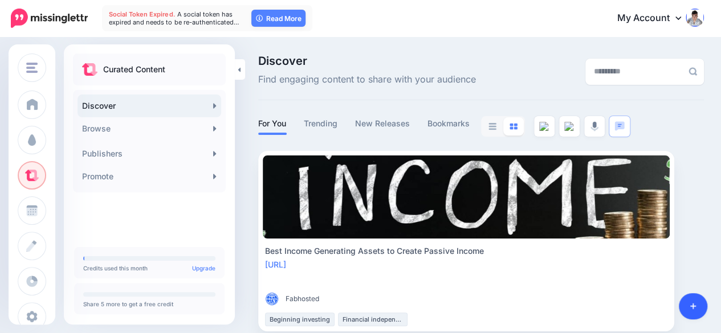  What do you see at coordinates (383, 124) in the screenshot?
I see `a: New Releases` at bounding box center [383, 124].